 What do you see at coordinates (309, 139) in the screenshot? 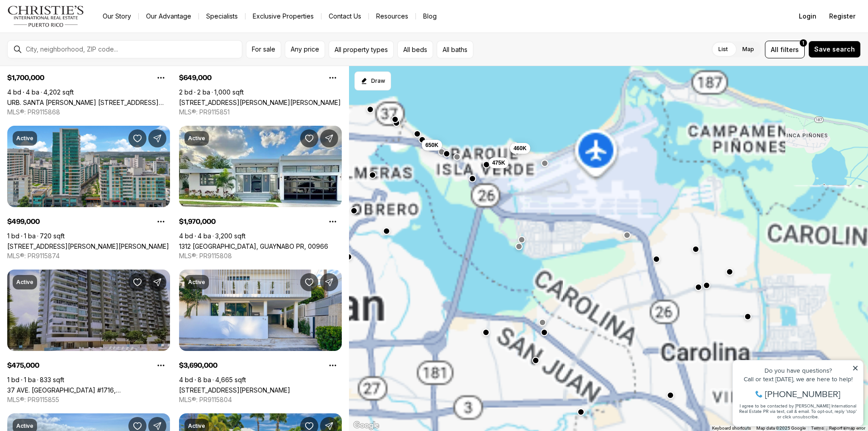
I see `button: Save Property: 1312 SANTANDER` at bounding box center [309, 139].